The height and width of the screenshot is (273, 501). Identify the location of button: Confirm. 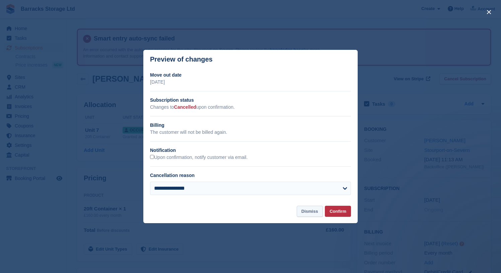
(338, 211).